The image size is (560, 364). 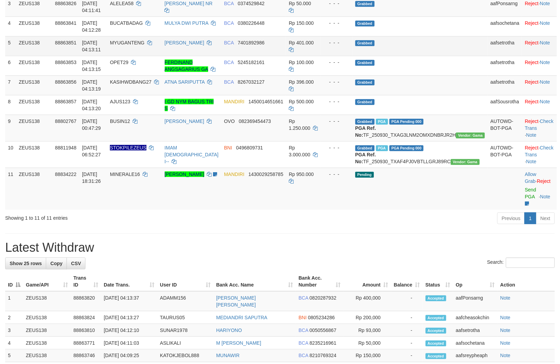 I want to click on td: 1, so click(x=14, y=302).